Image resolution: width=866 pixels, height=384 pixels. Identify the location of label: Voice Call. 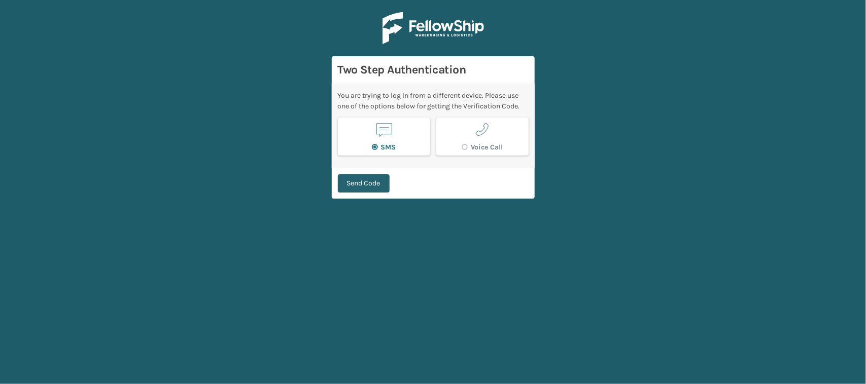
(482, 147).